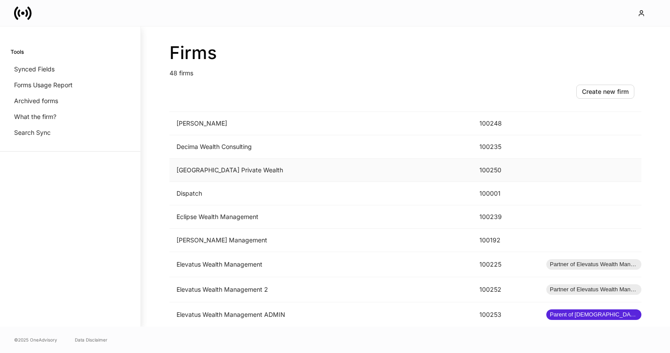  What do you see at coordinates (506, 240) in the screenshot?
I see `td: 100192` at bounding box center [506, 240].